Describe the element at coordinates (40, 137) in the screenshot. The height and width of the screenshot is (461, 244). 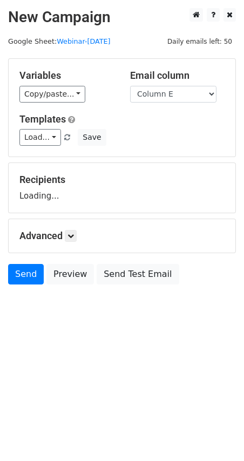
I see `a: Load...` at that location.